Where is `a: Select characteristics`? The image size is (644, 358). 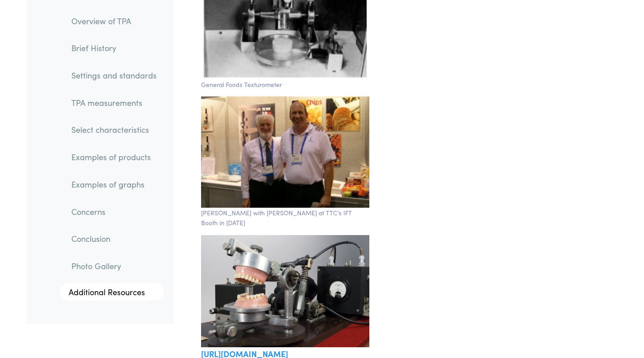 a: Select characteristics is located at coordinates (114, 130).